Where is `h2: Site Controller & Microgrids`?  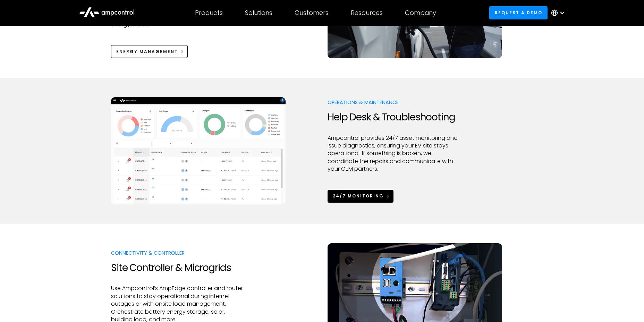
h2: Site Controller & Microgrids is located at coordinates (178, 268).